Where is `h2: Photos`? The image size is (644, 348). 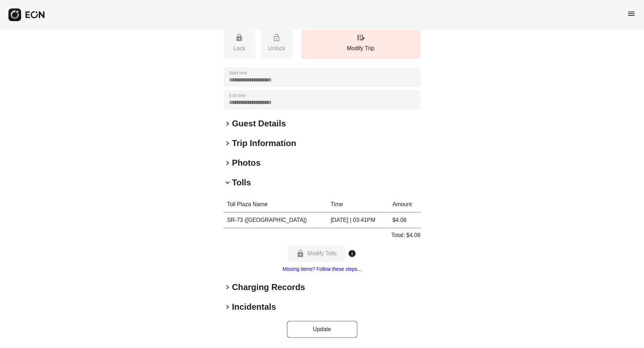
h2: Photos is located at coordinates (246, 163).